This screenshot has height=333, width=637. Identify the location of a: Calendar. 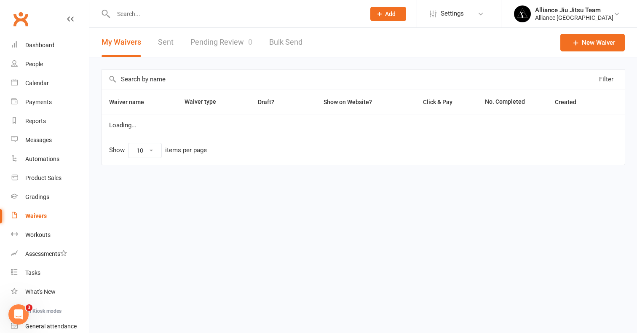
(50, 83).